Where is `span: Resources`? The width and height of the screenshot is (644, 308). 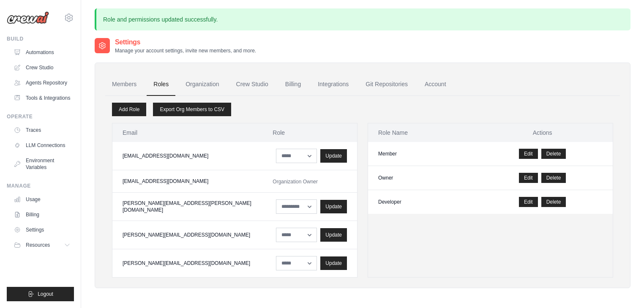
span: Resources is located at coordinates (38, 245).